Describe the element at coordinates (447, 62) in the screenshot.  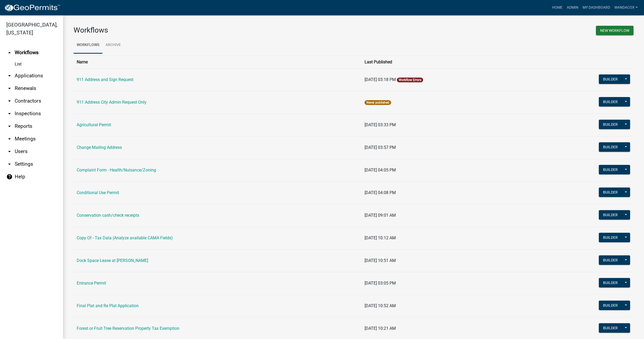
I see `th: Last Published` at that location.